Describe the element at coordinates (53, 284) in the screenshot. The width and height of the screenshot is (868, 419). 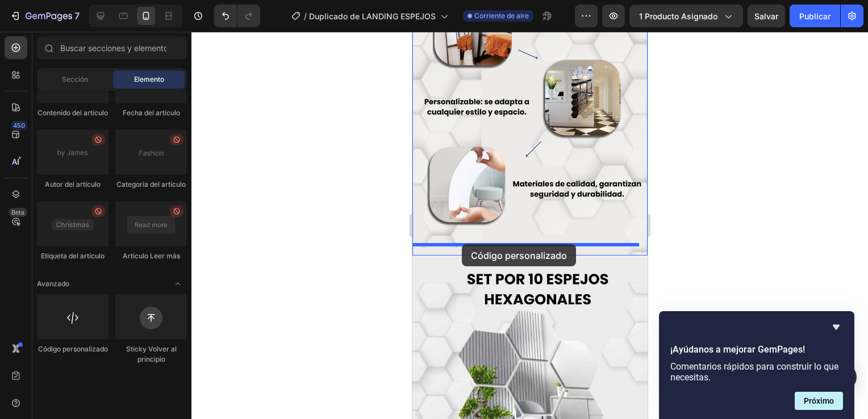
I see `span: Avanzado` at that location.